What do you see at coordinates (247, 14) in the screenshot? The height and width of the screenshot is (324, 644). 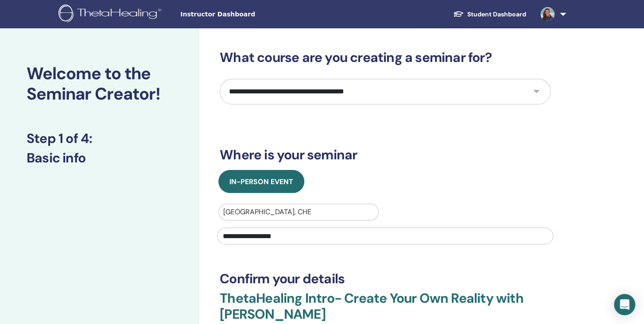 I see `span: Instructor Dashboard` at bounding box center [247, 14].